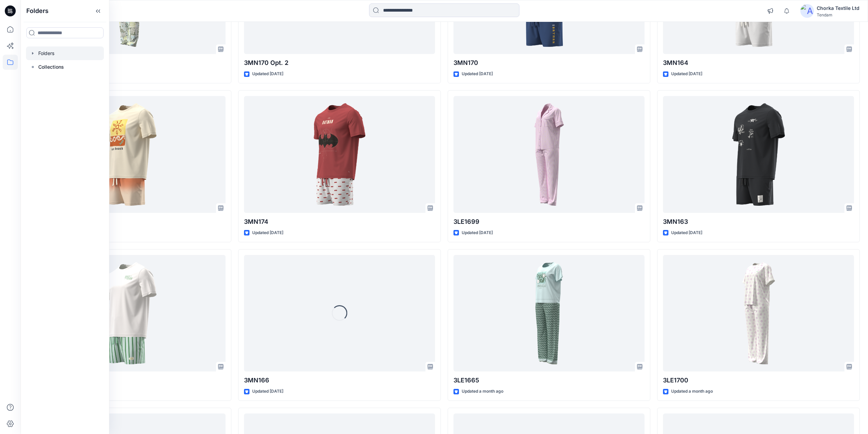  I want to click on img: avatar, so click(807, 11).